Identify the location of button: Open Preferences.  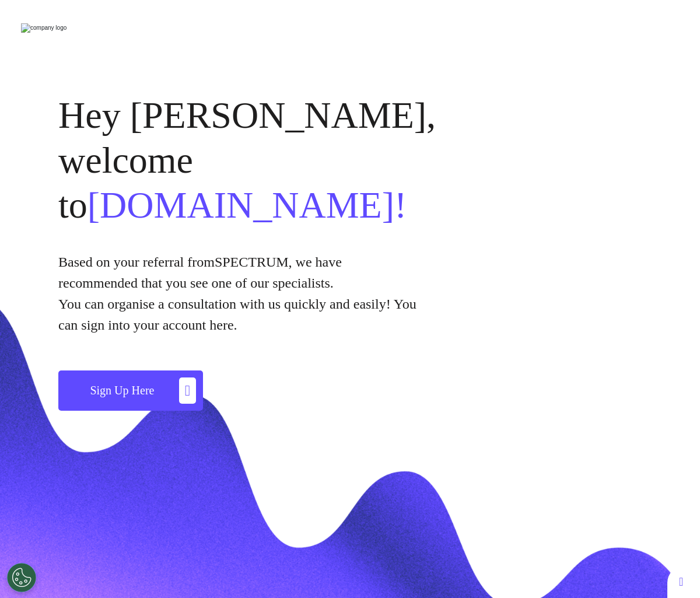
(22, 578).